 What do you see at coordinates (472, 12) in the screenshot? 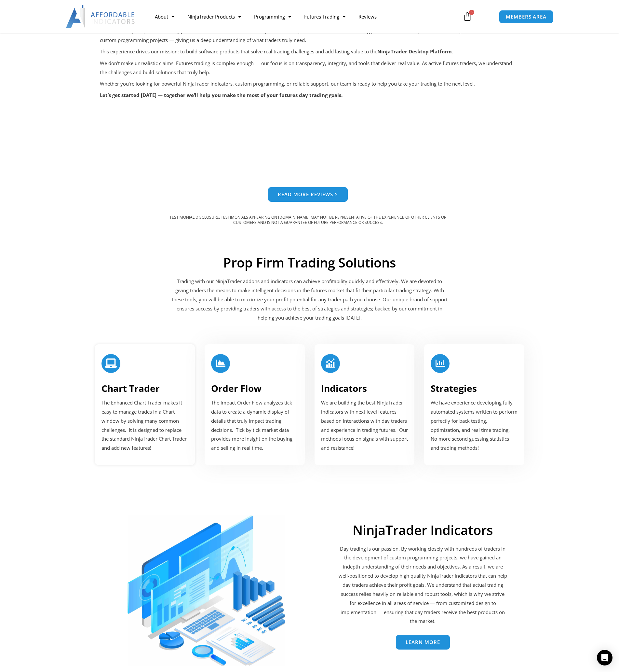
I see `span: 0` at bounding box center [472, 12].